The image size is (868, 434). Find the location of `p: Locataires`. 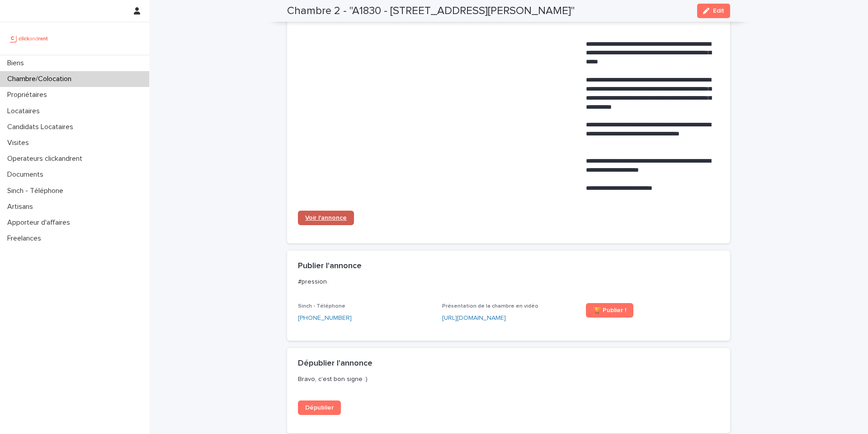

p: Locataires is located at coordinates (26, 111).